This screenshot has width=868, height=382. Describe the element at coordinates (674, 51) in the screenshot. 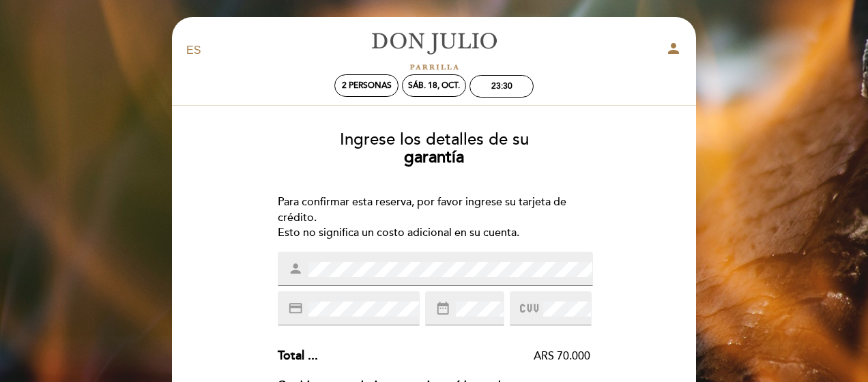

I see `button: person` at that location.